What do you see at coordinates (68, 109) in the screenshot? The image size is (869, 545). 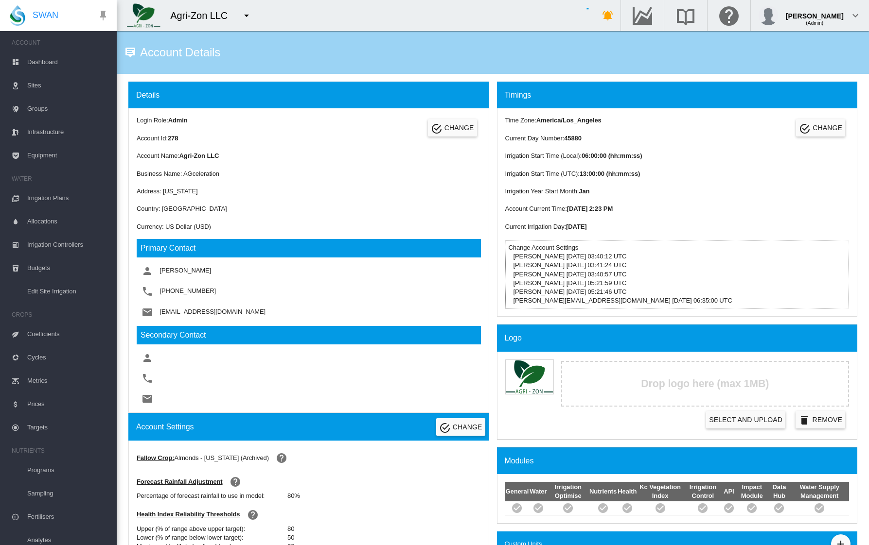 I see `span: Groups` at bounding box center [68, 109].